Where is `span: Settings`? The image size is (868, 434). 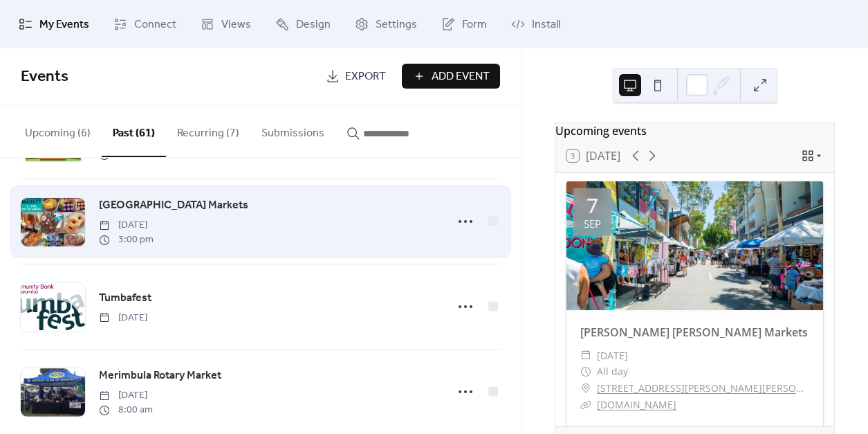
span: Settings is located at coordinates (396, 25).